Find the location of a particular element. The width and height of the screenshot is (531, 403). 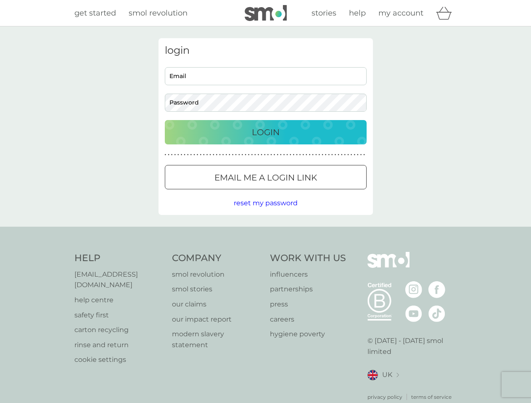

p: help centre is located at coordinates (119, 300).